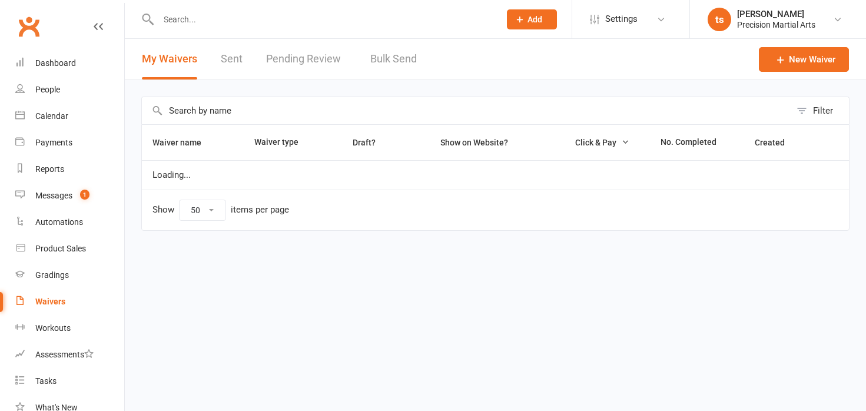  Describe the element at coordinates (64, 355) in the screenshot. I see `div: Assessments` at that location.